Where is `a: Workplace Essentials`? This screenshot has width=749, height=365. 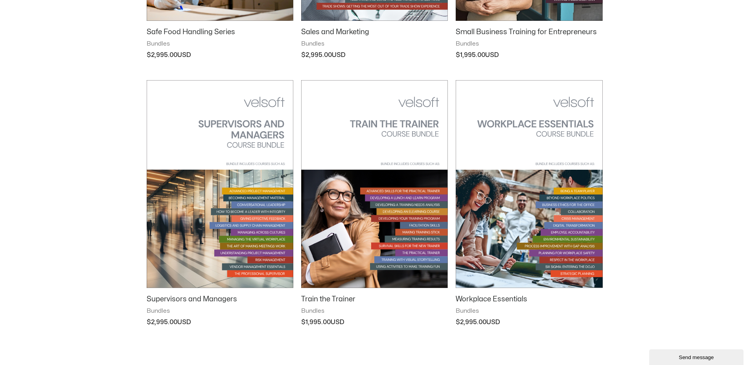 a: Workplace Essentials is located at coordinates (529, 301).